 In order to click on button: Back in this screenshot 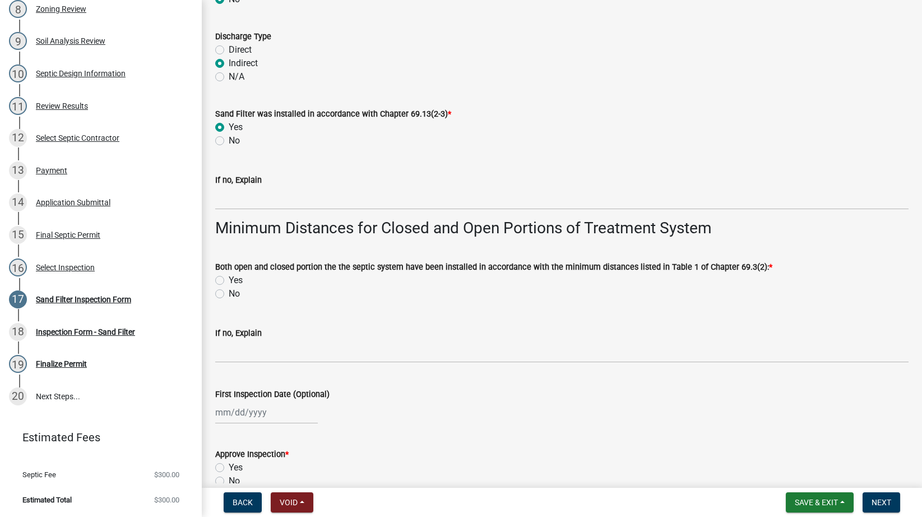, I will do `click(243, 502)`.